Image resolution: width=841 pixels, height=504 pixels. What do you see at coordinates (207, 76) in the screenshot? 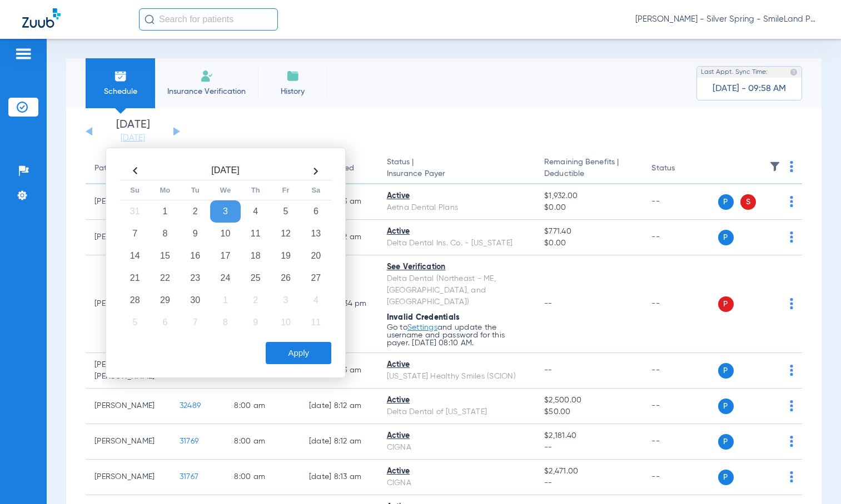
I see `img: Manual Insurance Verification` at bounding box center [207, 76].